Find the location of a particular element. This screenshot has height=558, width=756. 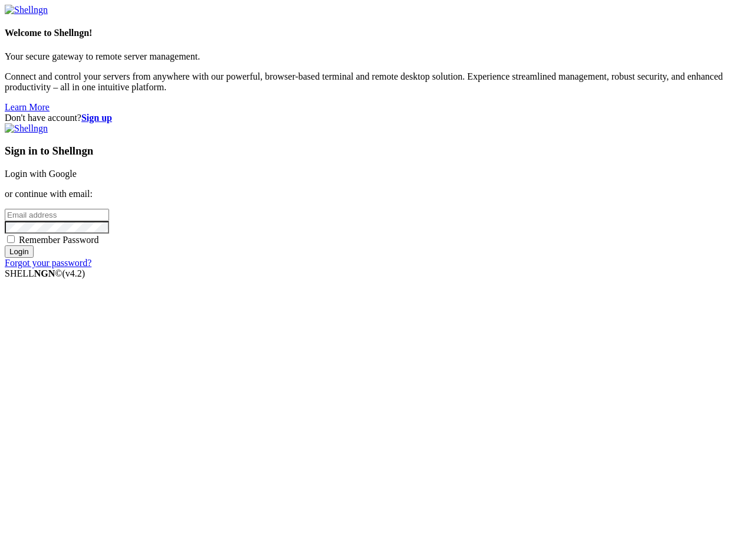

span: Remember Password is located at coordinates (59, 240).